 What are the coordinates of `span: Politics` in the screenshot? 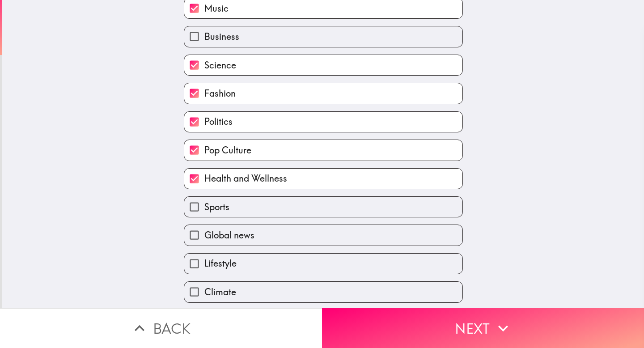 It's located at (218, 122).